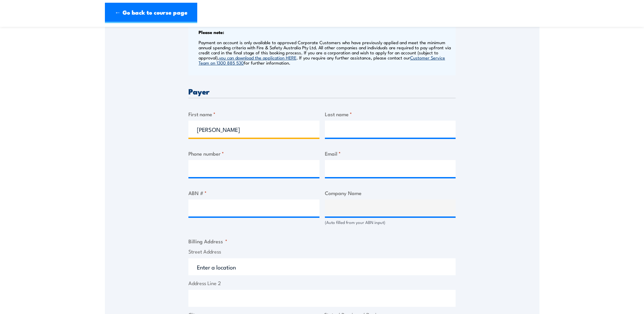 This screenshot has height=314, width=644. What do you see at coordinates (254, 113) in the screenshot?
I see `label: First name` at bounding box center [254, 113].